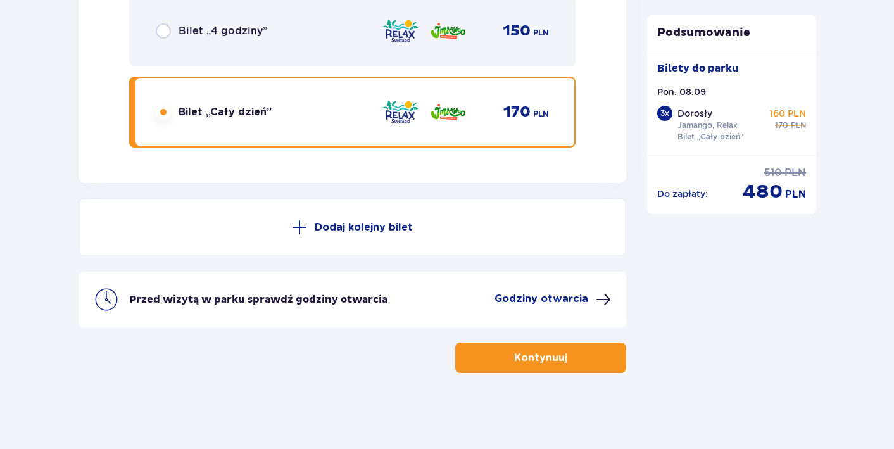 The width and height of the screenshot is (894, 449). Describe the element at coordinates (762, 192) in the screenshot. I see `p: 480` at that location.